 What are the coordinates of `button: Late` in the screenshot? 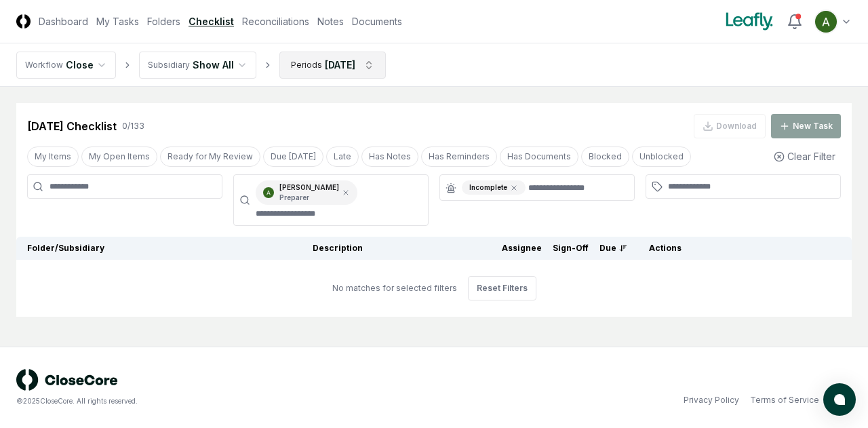 It's located at (343, 157).